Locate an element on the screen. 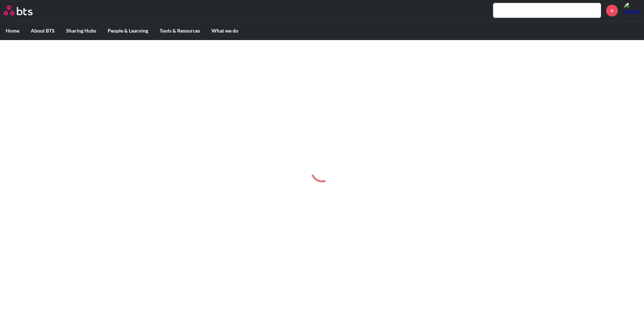  label: What we do is located at coordinates (225, 31).